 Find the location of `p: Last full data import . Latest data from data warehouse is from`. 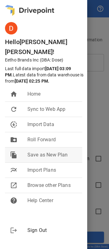

p: Last full data import . Latest data from data warehouse is from is located at coordinates (45, 75).